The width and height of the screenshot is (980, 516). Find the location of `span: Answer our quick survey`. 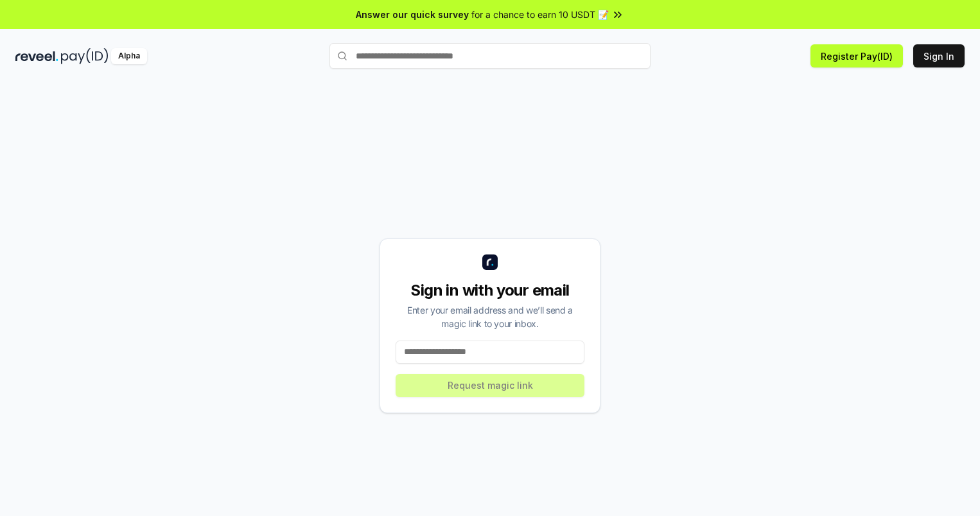

span: Answer our quick survey is located at coordinates (412, 14).